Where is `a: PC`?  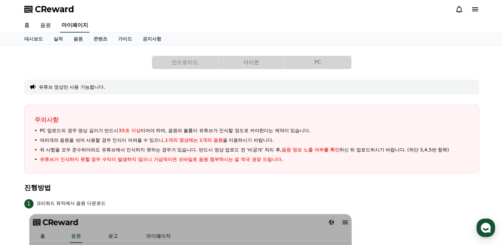
a: PC is located at coordinates (318, 63).